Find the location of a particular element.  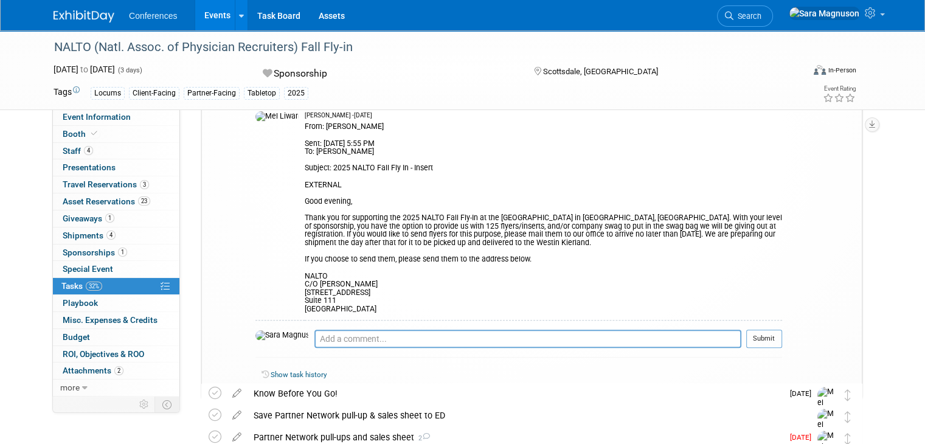

a: Shipments4 is located at coordinates (116, 235).